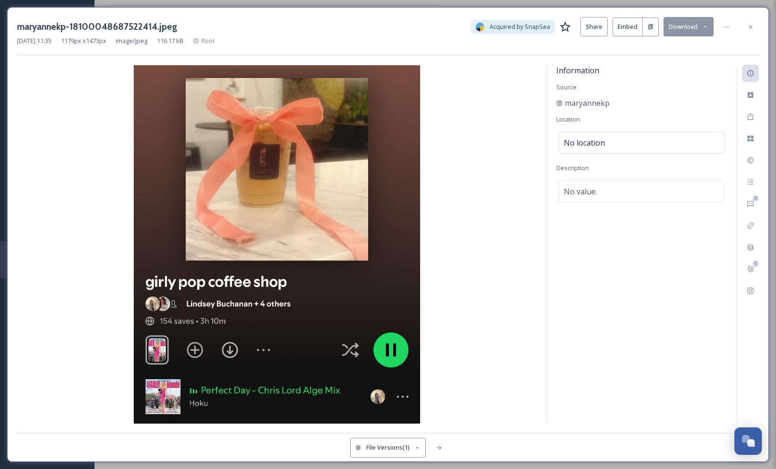  I want to click on span: Location, so click(568, 119).